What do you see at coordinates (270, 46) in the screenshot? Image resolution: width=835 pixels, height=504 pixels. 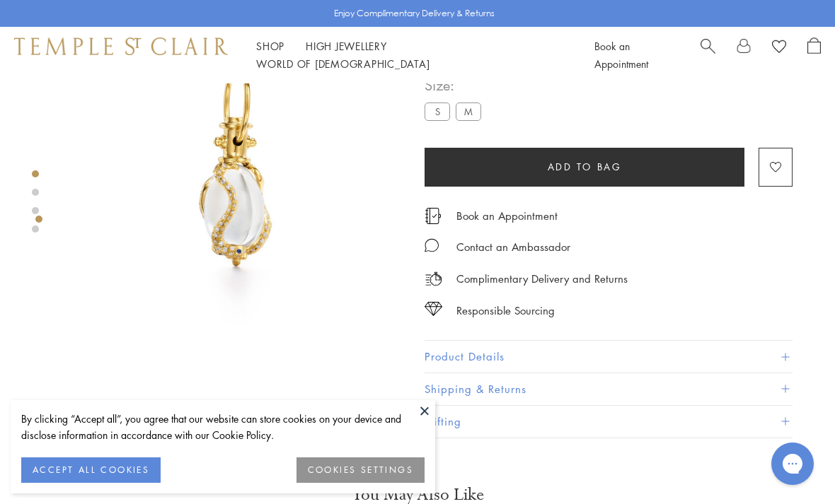 I see `a: ShopShop` at bounding box center [270, 46].